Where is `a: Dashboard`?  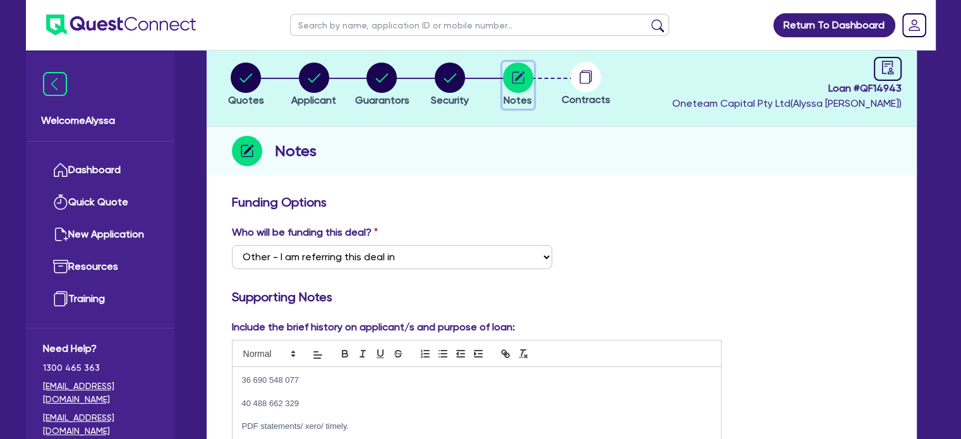
a: Dashboard is located at coordinates (100, 170).